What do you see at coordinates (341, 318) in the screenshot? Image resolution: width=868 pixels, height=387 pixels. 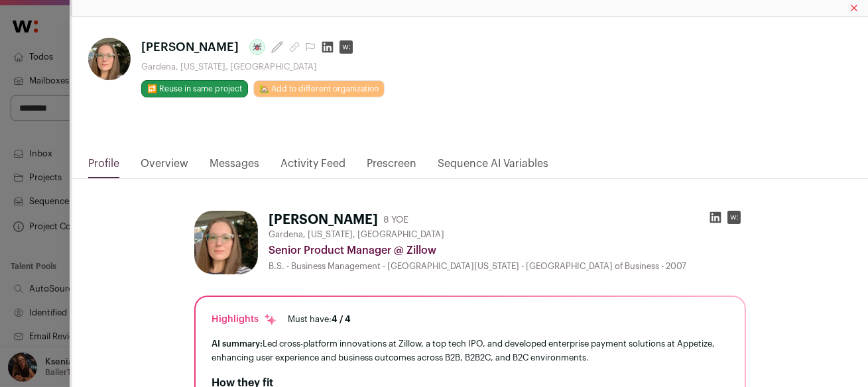 I see `span: 4 / 4` at bounding box center [341, 318].